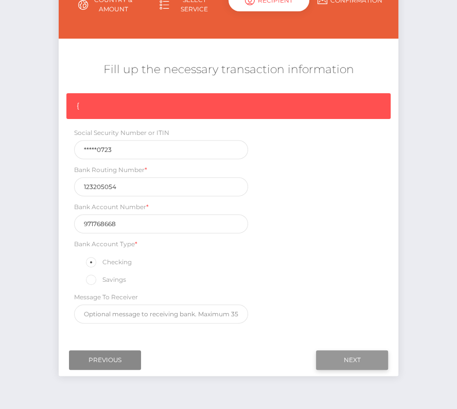  Describe the element at coordinates (111, 207) in the screenshot. I see `label: Bank Account Number` at that location.